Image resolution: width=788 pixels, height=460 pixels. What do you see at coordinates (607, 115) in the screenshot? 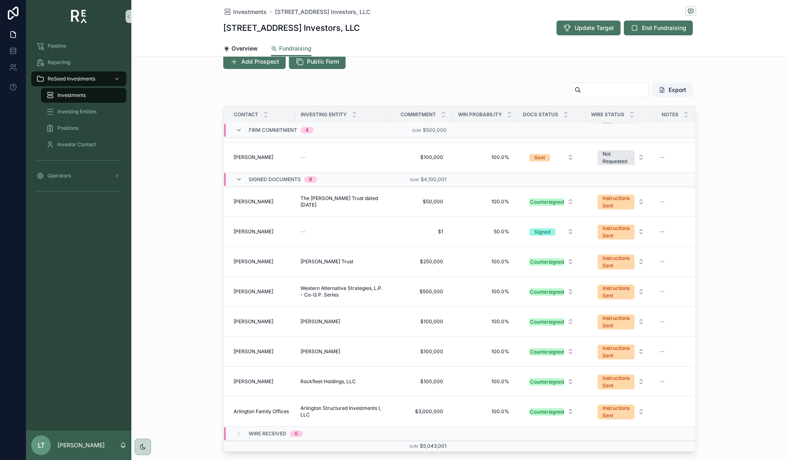
I see `span: Wire Status` at bounding box center [607, 115].